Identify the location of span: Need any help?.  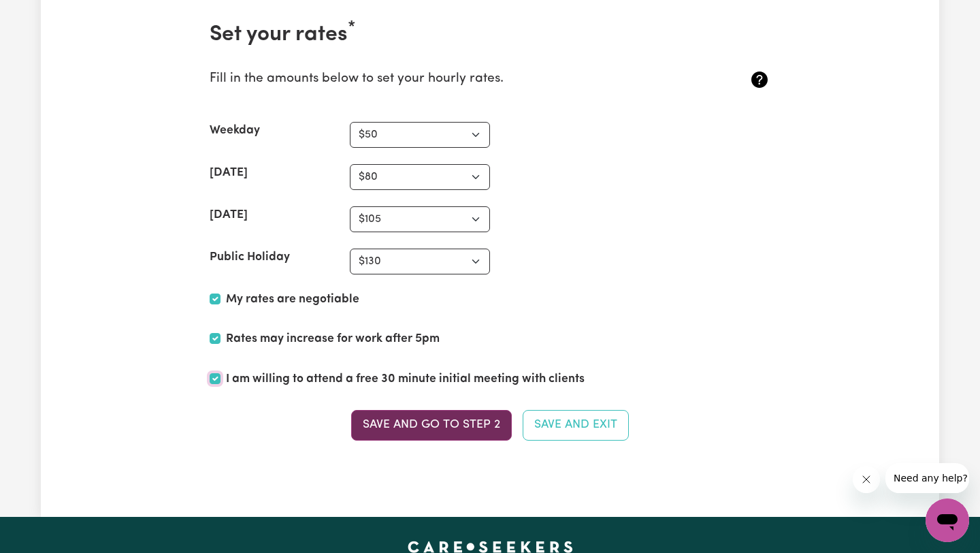
(45, 15).